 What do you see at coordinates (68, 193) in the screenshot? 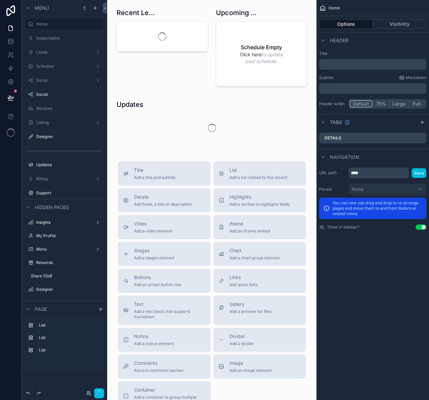
I see `a: Support` at bounding box center [68, 193].